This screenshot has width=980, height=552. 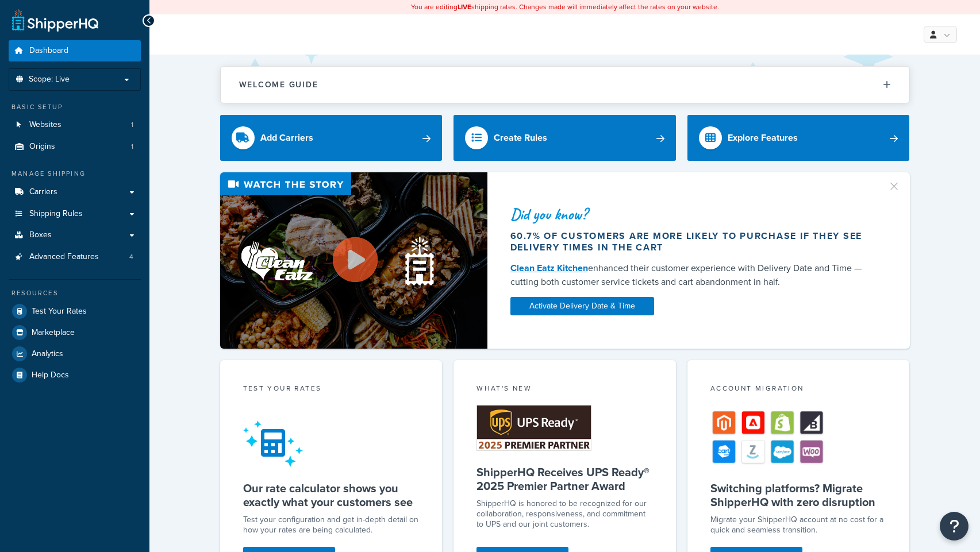 What do you see at coordinates (549, 268) in the screenshot?
I see `a: Clean Eatz Kitchen` at bounding box center [549, 268].